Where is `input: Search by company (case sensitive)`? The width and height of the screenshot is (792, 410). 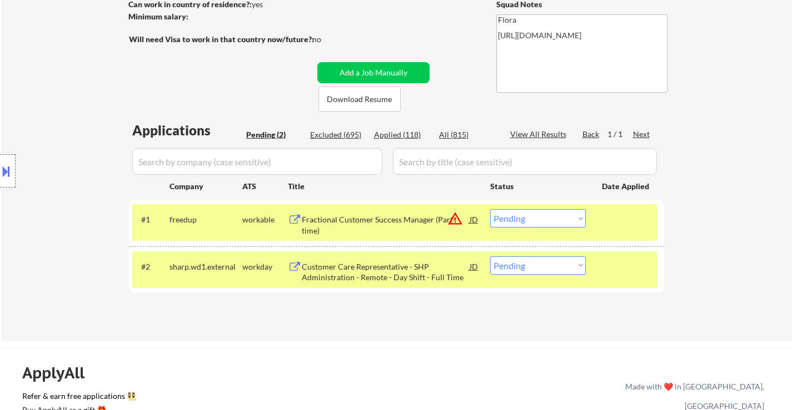
input: Search by company (case sensitive) is located at coordinates (257, 162).